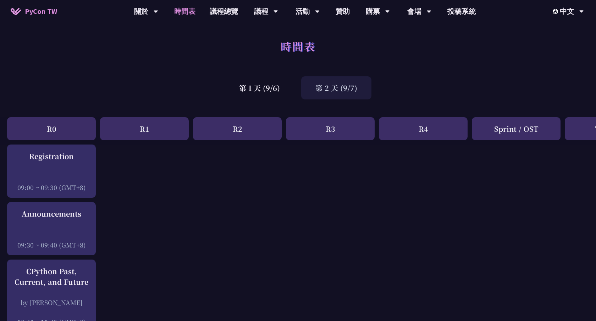 The height and width of the screenshot is (321, 596). Describe the element at coordinates (557, 11) in the screenshot. I see `img: Locale Icon` at that location.